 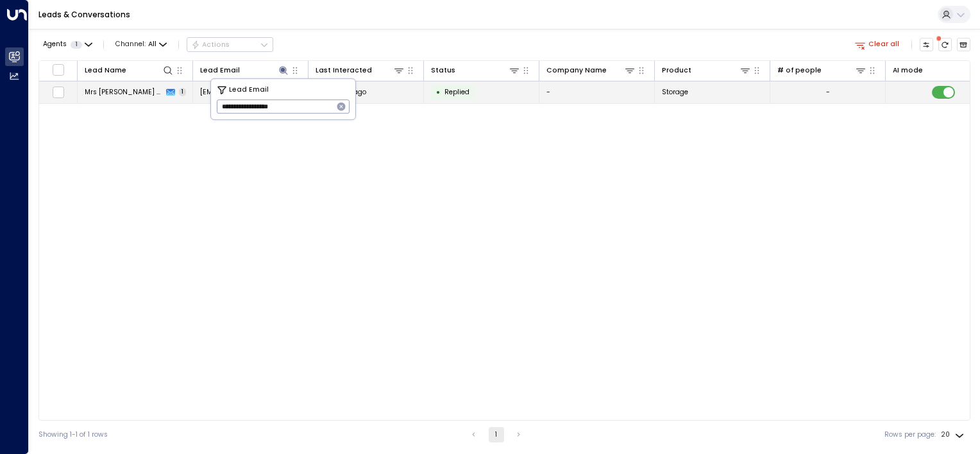 I want to click on div: Actions, so click(x=211, y=45).